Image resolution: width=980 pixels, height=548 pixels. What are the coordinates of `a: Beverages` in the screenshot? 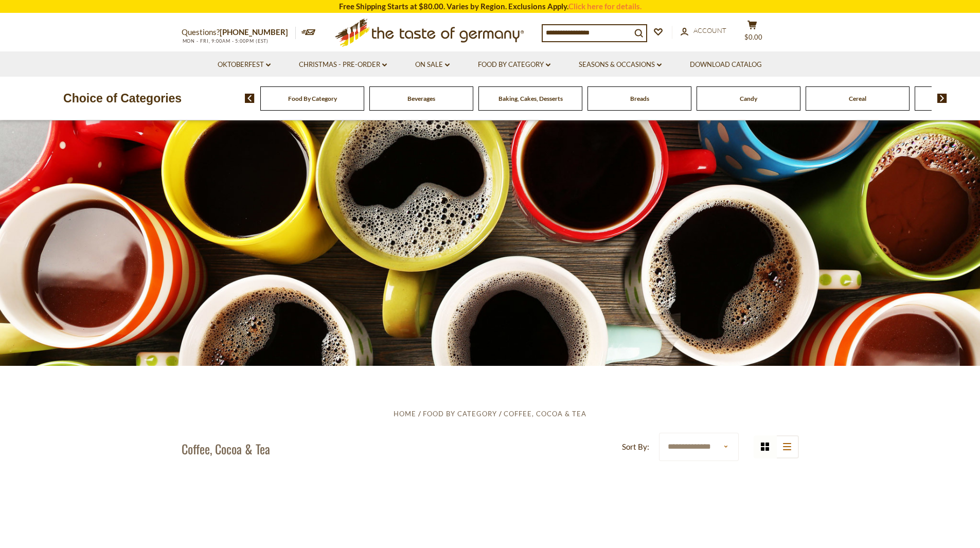 It's located at (421, 98).